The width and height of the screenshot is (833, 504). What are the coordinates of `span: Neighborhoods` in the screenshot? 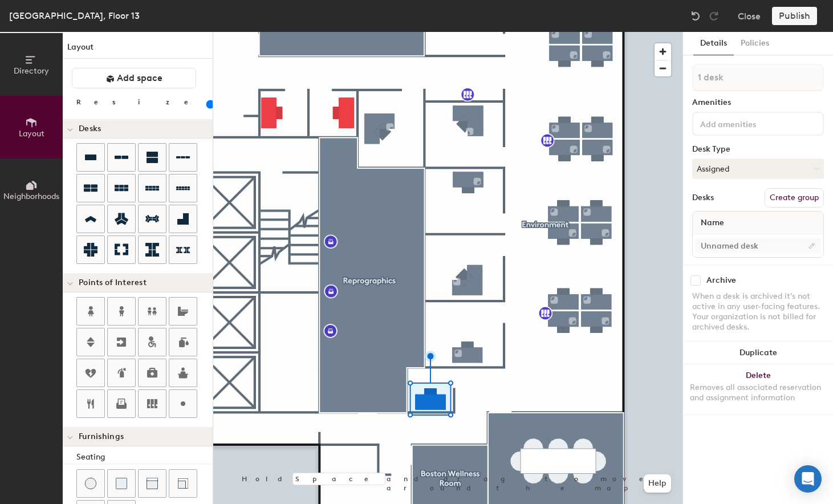 It's located at (31, 196).